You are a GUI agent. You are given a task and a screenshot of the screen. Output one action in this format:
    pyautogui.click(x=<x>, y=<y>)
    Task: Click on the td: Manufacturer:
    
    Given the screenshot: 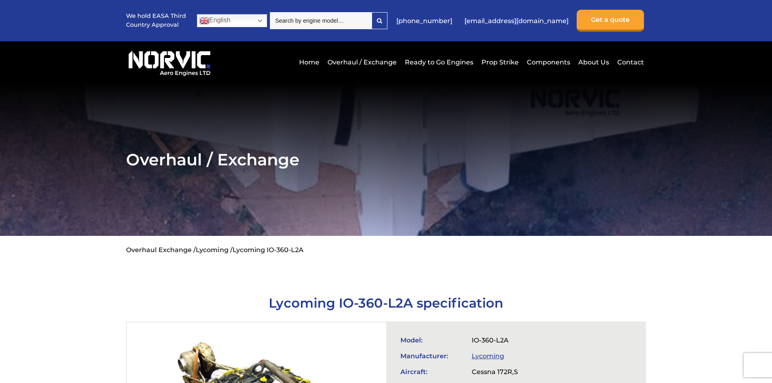 What is the action you would take?
    pyautogui.click(x=432, y=356)
    